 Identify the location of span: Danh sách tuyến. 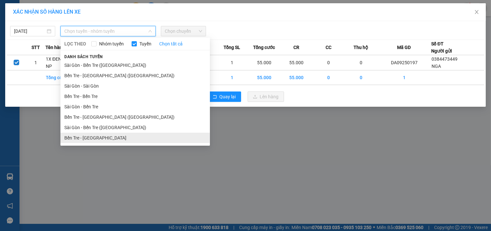
(83, 57).